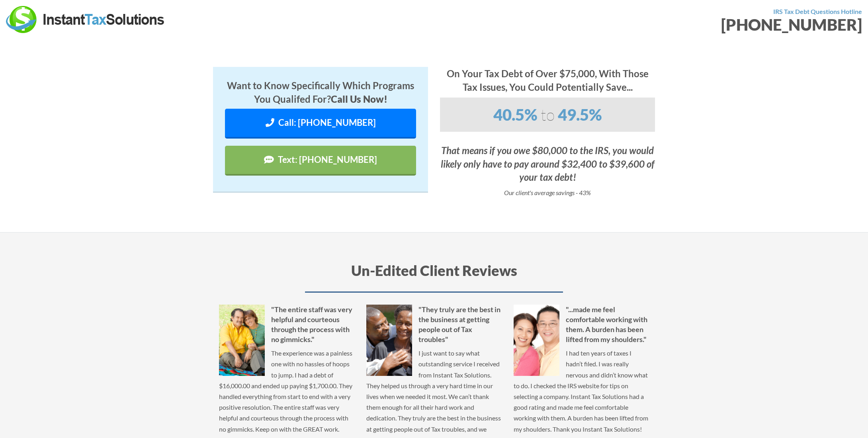  I want to click on p: The experience was a painless one with no hassles of hoops to jump. I had a debt of $16,000.00 an..., so click(287, 391).